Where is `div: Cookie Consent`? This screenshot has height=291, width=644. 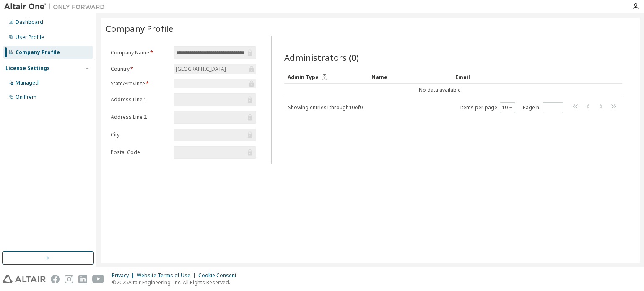 div: Cookie Consent is located at coordinates (220, 276).